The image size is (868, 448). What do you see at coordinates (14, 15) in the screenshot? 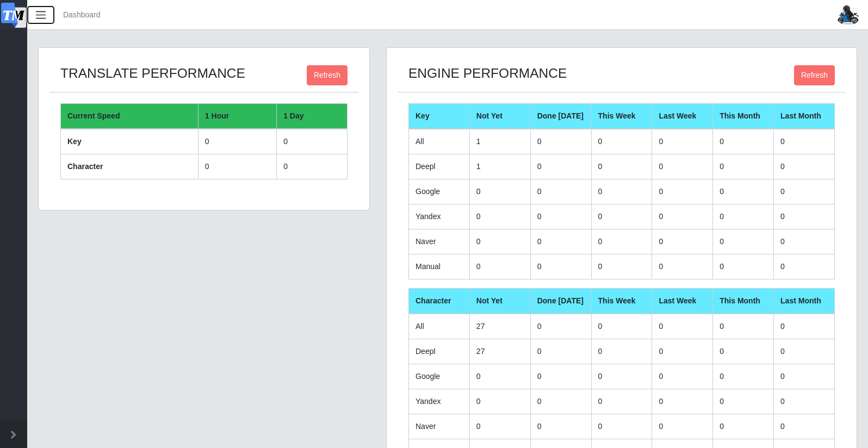
I see `img: japan.webike.net Logo` at bounding box center [14, 15].